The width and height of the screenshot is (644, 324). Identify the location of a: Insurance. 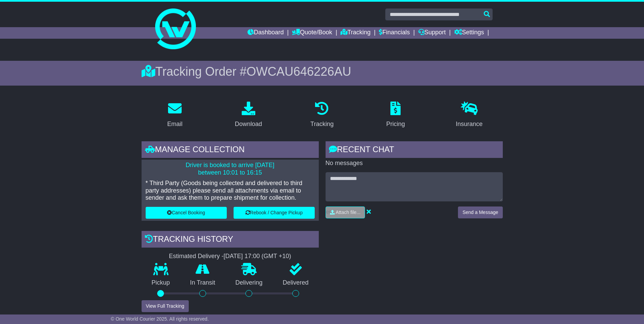
(469, 115).